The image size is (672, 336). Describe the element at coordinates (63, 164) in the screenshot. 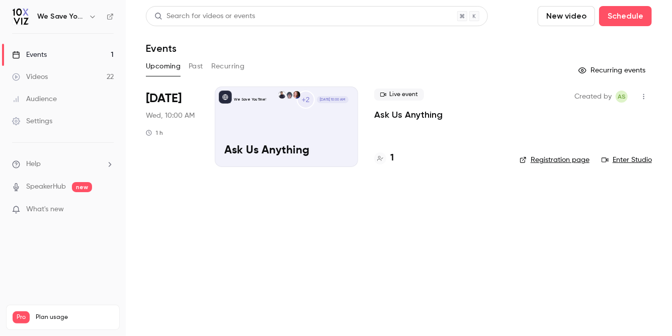

I see `li: help-dropdown-opener` at that location.